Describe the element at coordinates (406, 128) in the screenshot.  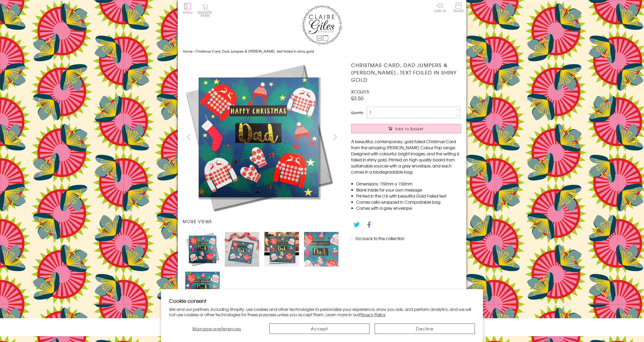
I see `button: Add to Basket` at that location.